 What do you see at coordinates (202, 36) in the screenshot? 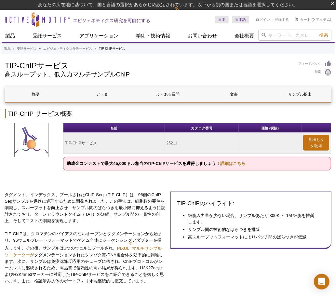
I see `a: お問い合わせ` at bounding box center [202, 36].